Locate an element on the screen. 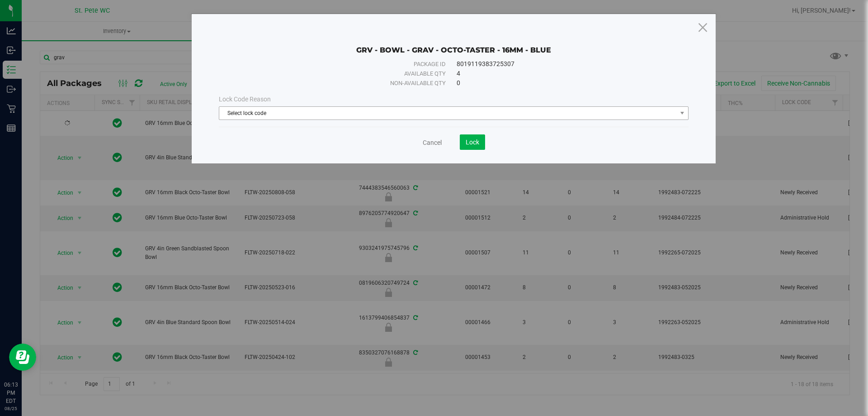  div: GRV - BOWL - GRAV - OCTO-TASTER - 16MM - BLUE is located at coordinates (453, 43).